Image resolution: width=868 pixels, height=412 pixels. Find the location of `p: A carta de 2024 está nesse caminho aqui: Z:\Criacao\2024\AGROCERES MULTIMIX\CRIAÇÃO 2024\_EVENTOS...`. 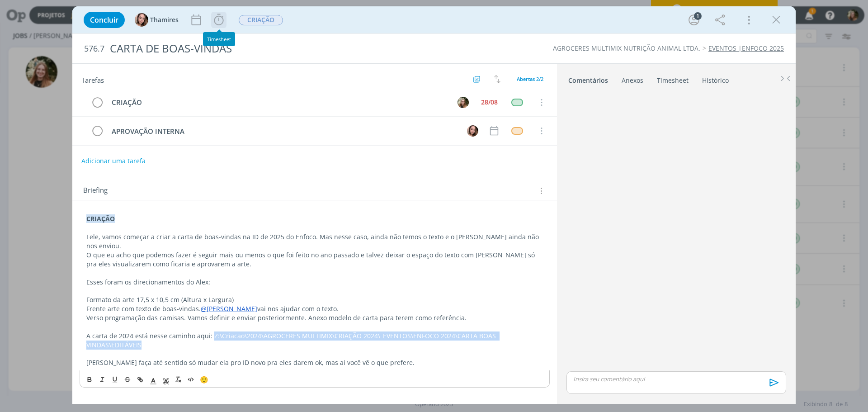

p: A carta de 2024 está nesse caminho aqui: Z:\Criacao\2024\AGROCERES MULTIMIX\CRIAÇÃO 2024\_EVENTOS... is located at coordinates (315, 341).